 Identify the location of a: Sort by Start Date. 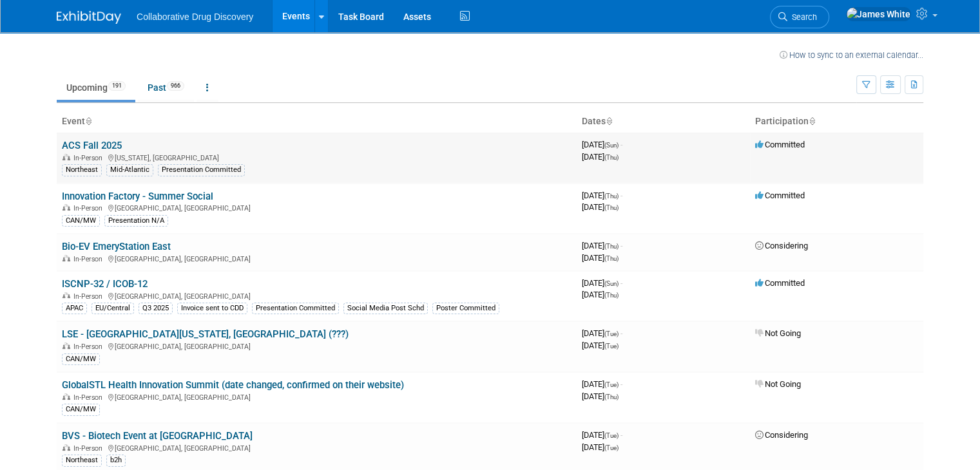
(609, 121).